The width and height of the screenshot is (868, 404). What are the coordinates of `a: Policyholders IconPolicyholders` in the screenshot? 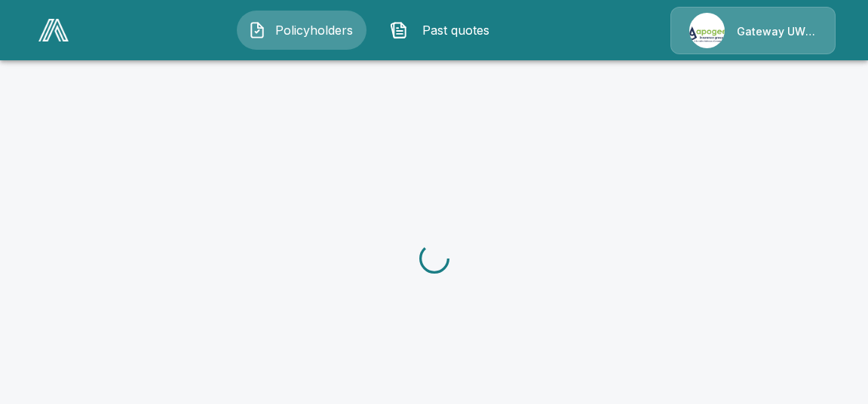 It's located at (301, 30).